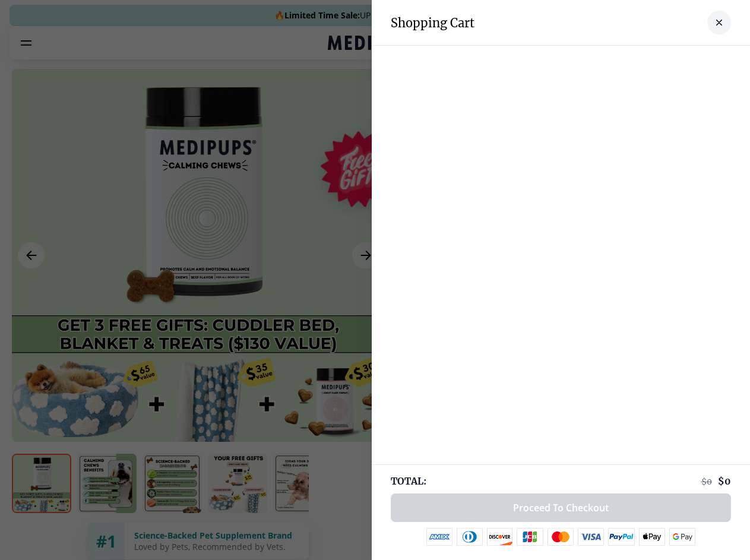  What do you see at coordinates (500, 537) in the screenshot?
I see `img: discover` at bounding box center [500, 537].